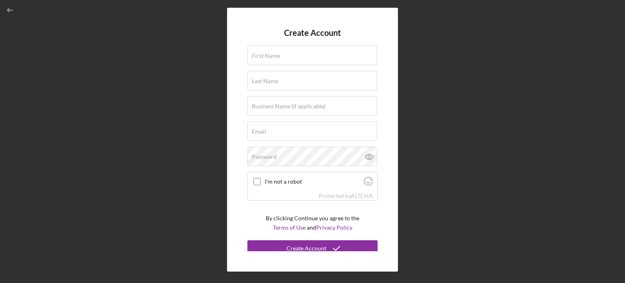 This screenshot has height=283, width=625. Describe the element at coordinates (334, 227) in the screenshot. I see `a: Privacy Policy` at that location.